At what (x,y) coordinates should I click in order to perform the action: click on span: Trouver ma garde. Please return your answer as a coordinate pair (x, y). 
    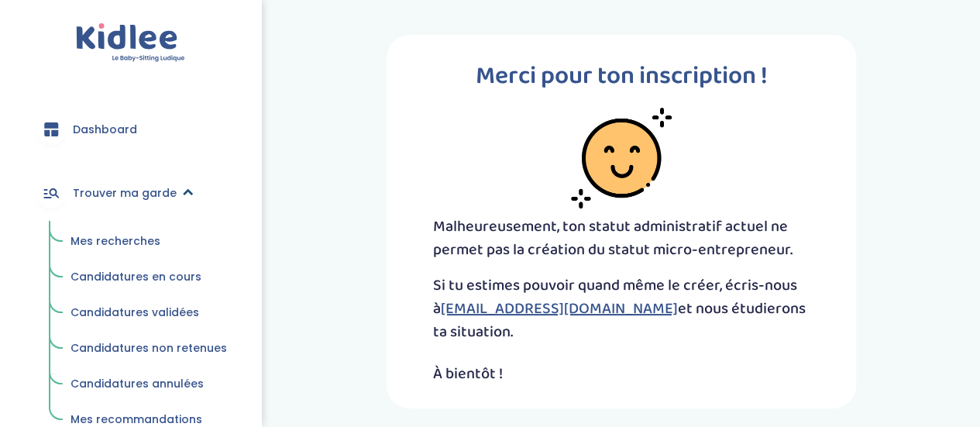
    Looking at the image, I should click on (124, 193).